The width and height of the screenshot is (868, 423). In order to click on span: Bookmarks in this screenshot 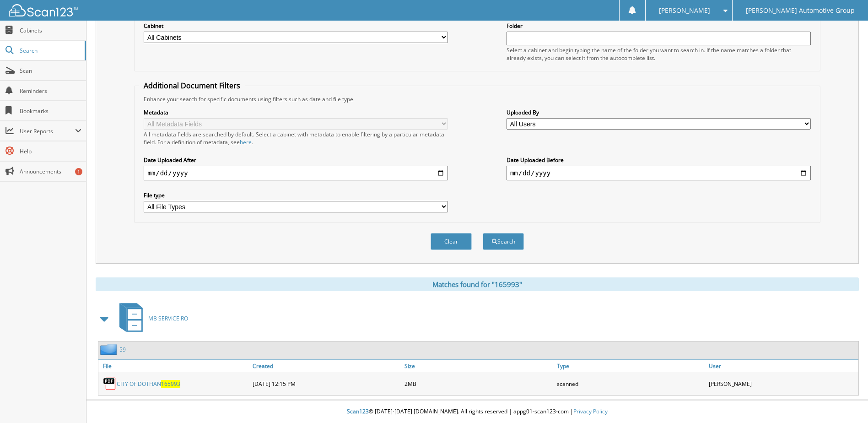, I will do `click(50, 111)`.